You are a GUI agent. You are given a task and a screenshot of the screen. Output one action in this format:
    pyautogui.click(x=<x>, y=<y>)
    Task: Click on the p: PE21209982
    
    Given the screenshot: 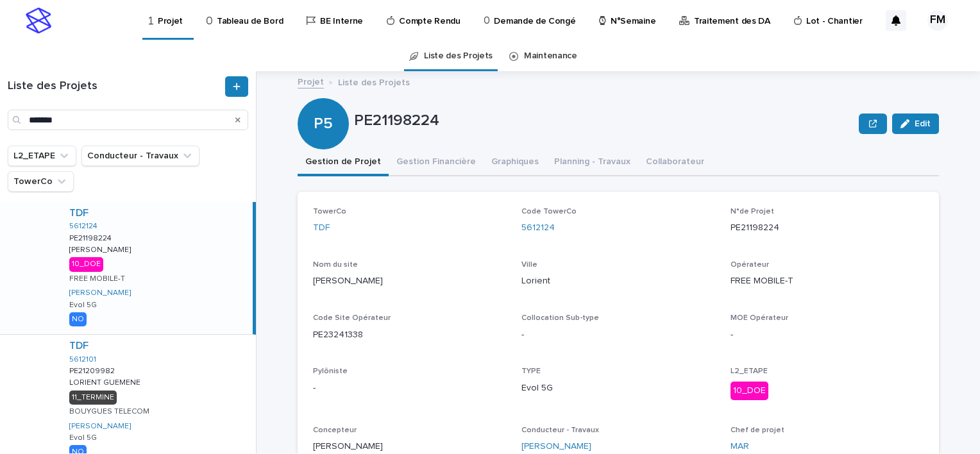 What is the action you would take?
    pyautogui.click(x=93, y=370)
    